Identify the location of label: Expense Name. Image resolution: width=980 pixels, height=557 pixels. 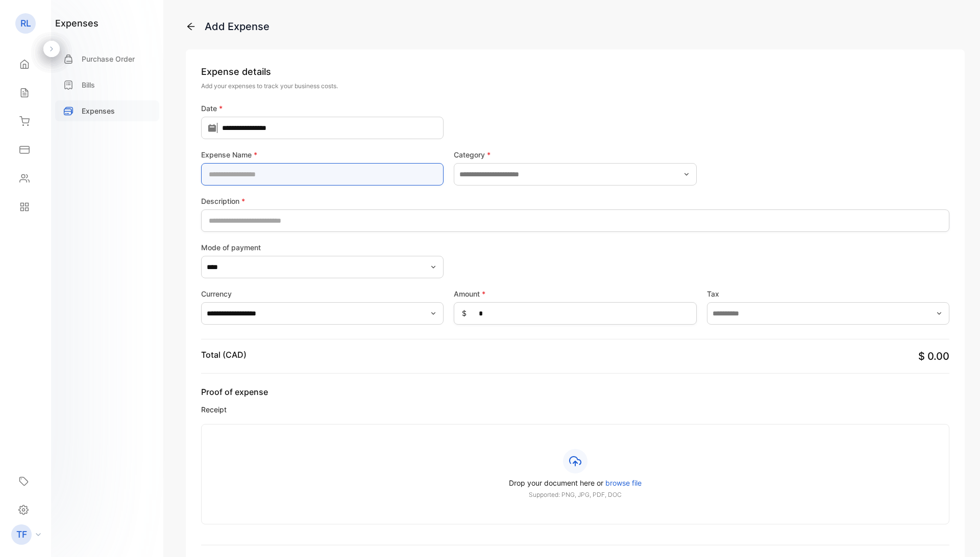
(322, 155).